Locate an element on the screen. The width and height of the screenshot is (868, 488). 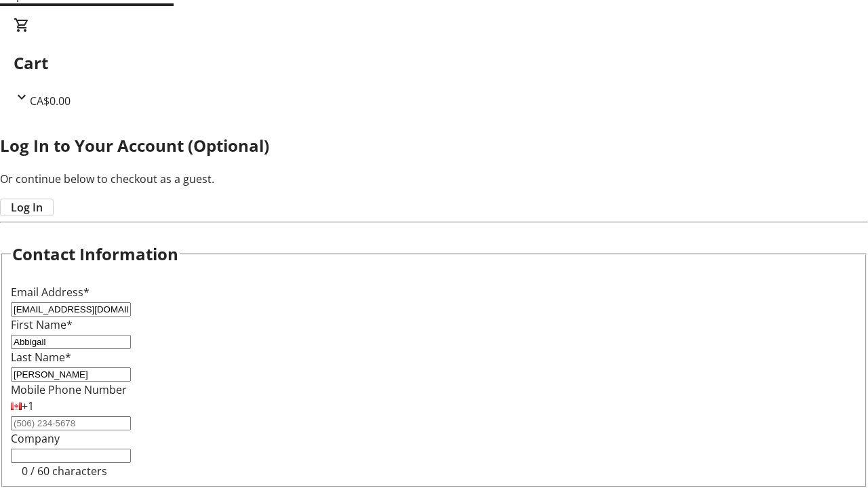
h2: Cart is located at coordinates (434, 63).